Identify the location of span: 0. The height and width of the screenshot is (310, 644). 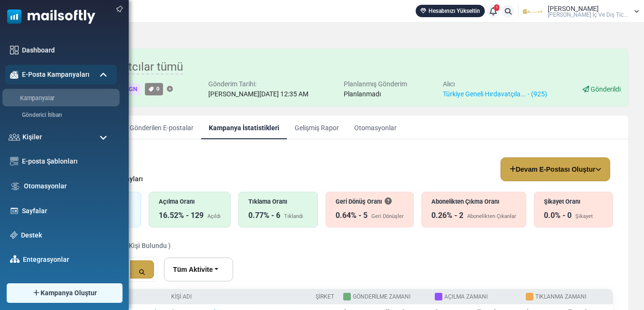
(158, 89).